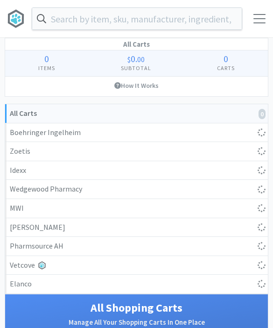  I want to click on div: Idexx, so click(136, 170).